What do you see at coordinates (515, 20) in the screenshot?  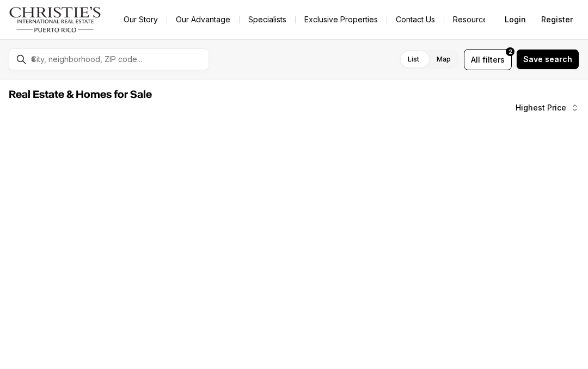 I see `button: Login` at bounding box center [515, 20].